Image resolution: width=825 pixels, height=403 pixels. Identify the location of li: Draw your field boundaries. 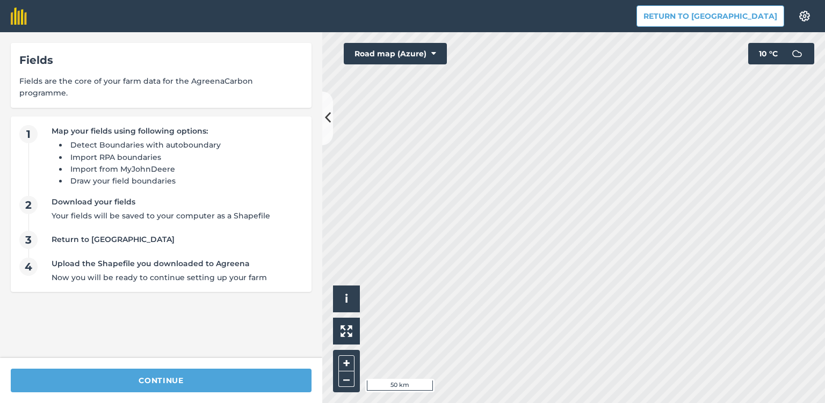
(183, 181).